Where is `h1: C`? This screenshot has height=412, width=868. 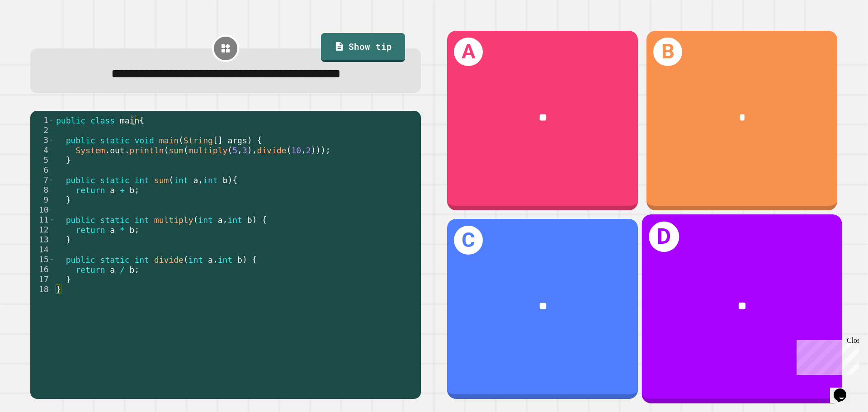 h1: C is located at coordinates (468, 240).